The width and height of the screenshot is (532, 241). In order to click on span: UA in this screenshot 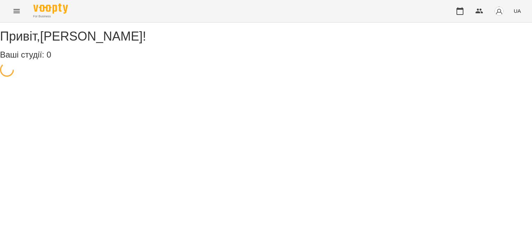, I will do `click(517, 11)`.